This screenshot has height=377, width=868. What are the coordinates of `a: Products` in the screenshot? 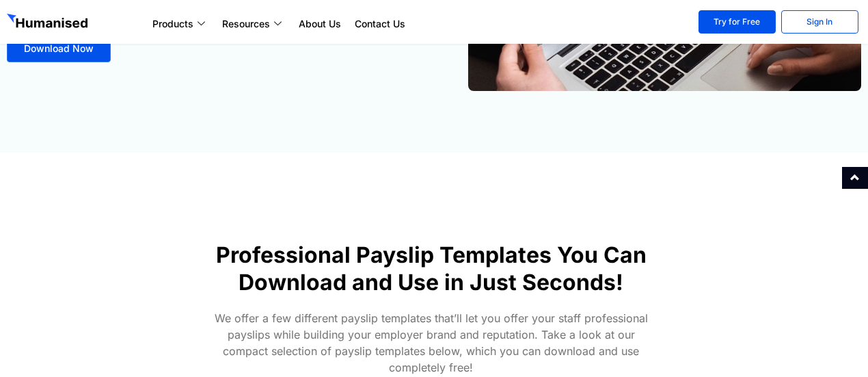 It's located at (180, 24).